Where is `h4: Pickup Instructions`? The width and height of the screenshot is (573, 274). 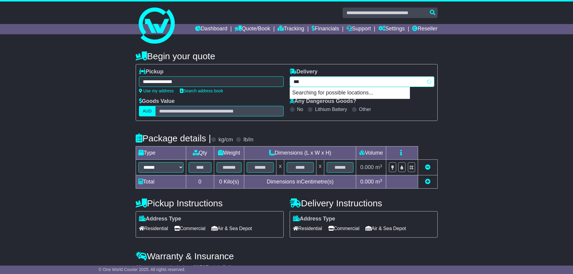
h4: Pickup Instructions is located at coordinates (210, 203).